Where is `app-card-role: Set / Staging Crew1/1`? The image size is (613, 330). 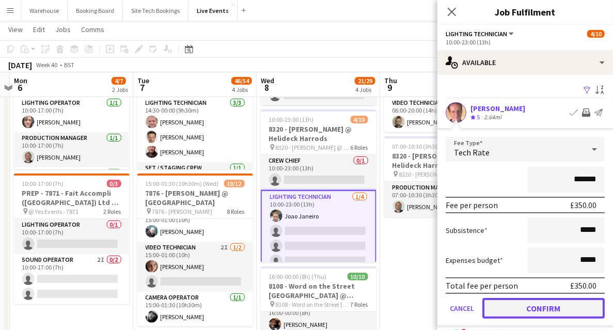
app-card-role: Set / Staging Crew1/1 is located at coordinates (195, 180).